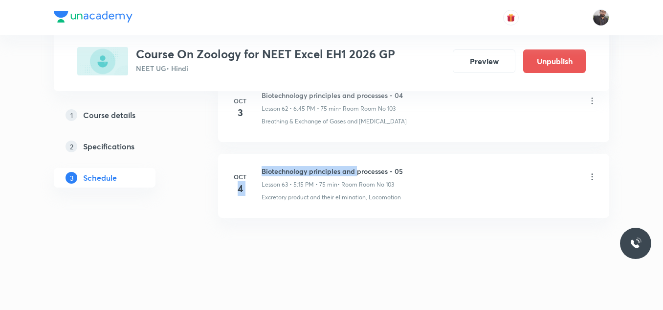 Image resolution: width=663 pixels, height=310 pixels. Describe the element at coordinates (266, 54) in the screenshot. I see `h3: Course On Zoology for NEET Excel EH1 2026 GP` at that location.